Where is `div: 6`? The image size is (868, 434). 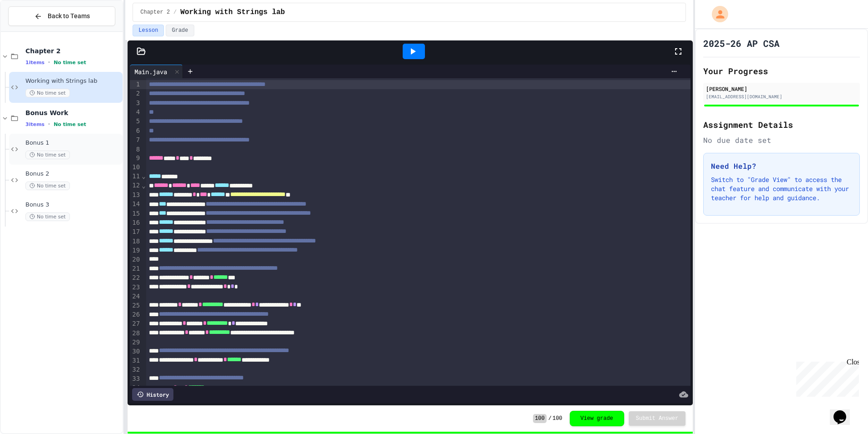 div: 6 is located at coordinates (135, 131).